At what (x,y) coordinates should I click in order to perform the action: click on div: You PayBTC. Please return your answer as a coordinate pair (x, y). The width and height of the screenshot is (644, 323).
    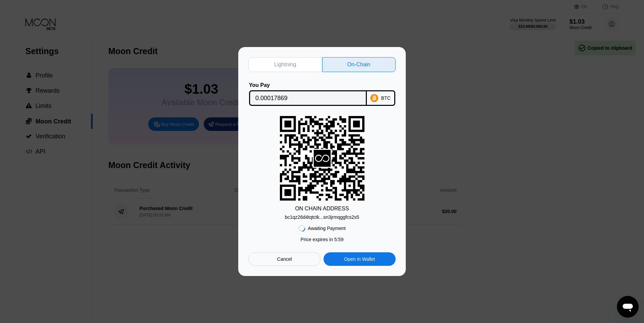
    Looking at the image, I should click on (322, 94).